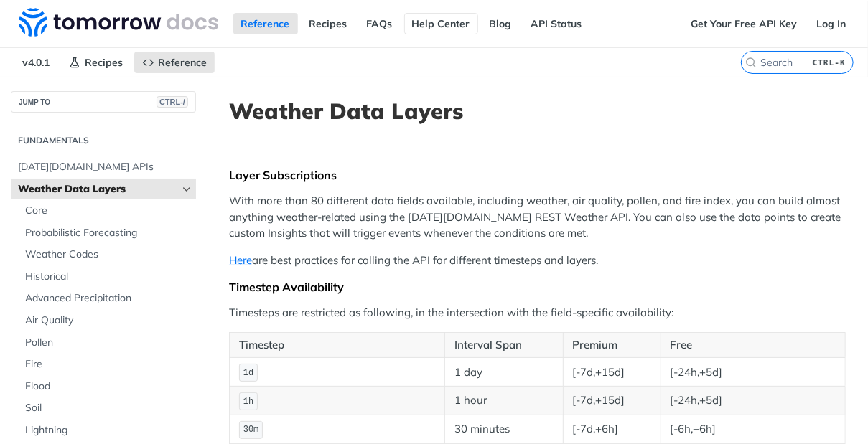  I want to click on img: Tomorrow.io Weather API Docs, so click(119, 22).